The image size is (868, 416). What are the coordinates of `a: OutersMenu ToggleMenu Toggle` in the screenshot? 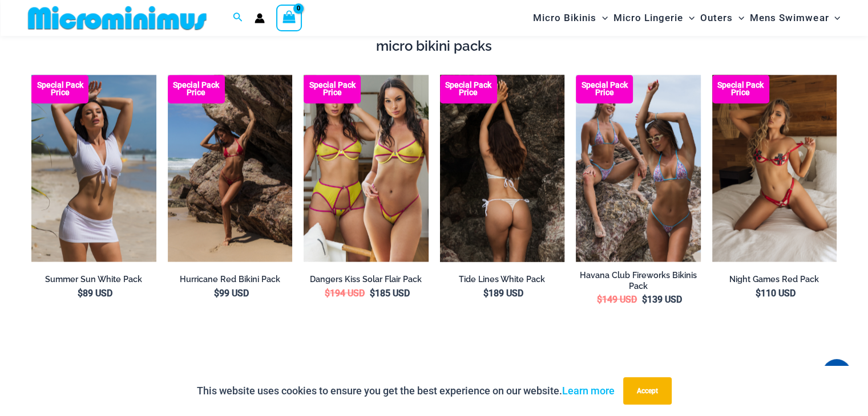 It's located at (722, 18).